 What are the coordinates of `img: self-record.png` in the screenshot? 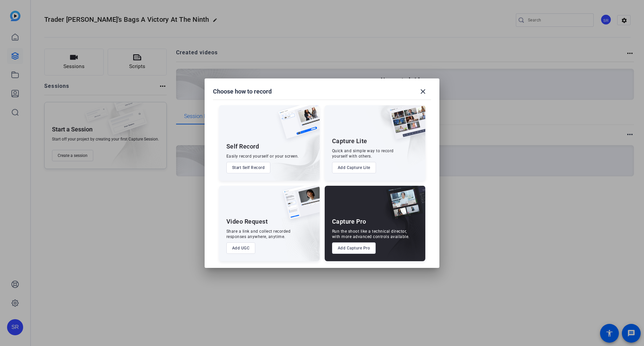 It's located at (296, 126).